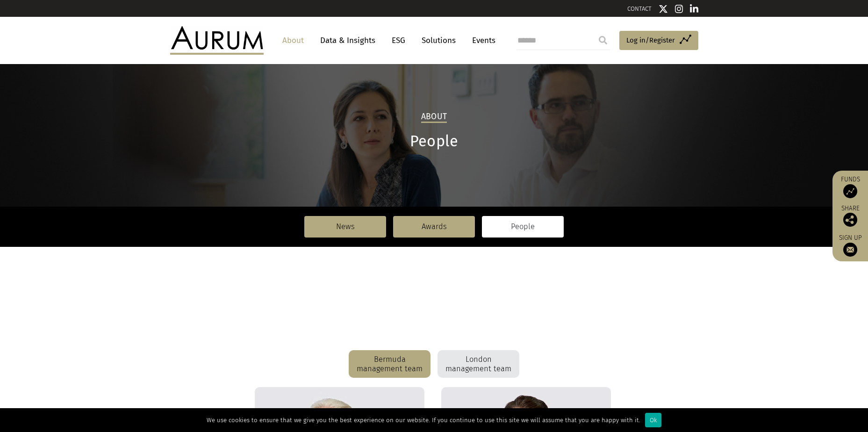 Image resolution: width=868 pixels, height=432 pixels. Describe the element at coordinates (850, 186) in the screenshot. I see `a: Funds` at that location.